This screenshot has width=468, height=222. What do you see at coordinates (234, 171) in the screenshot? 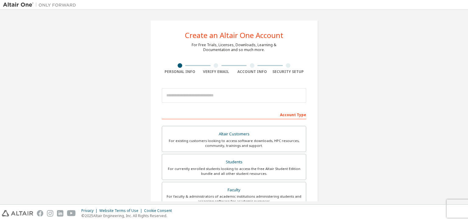
I see `div: For currently enrolled students looking to access the free Altair Student Edition bundle and all ...` at bounding box center [234, 171].